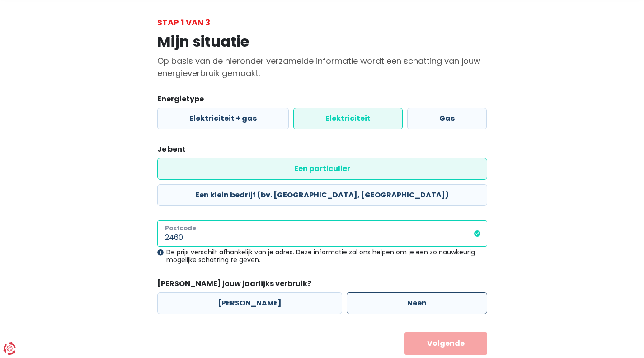 Image resolution: width=644 pixels, height=358 pixels. I want to click on legend: Je bent, so click(322, 151).